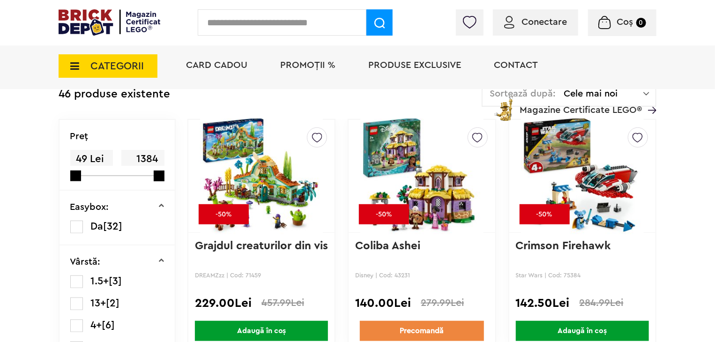 Image resolution: width=715 pixels, height=342 pixels. Describe the element at coordinates (641, 23) in the screenshot. I see `small: 0` at that location.